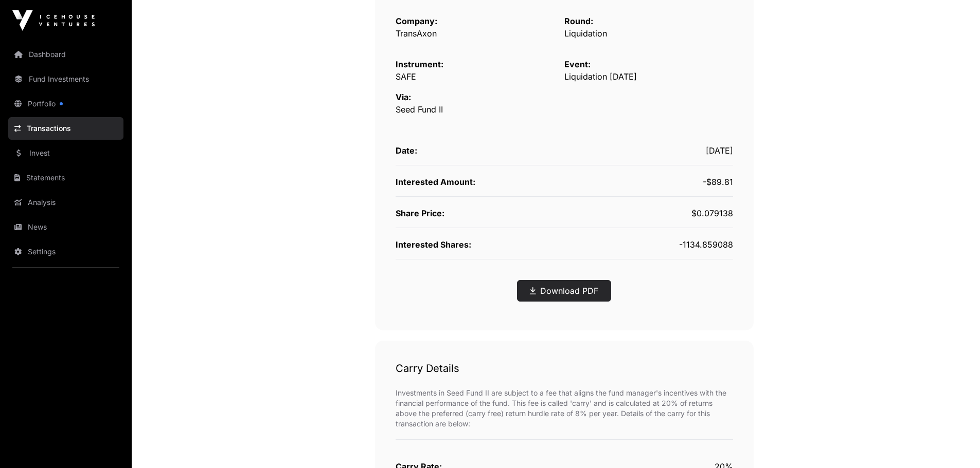 The image size is (980, 468). What do you see at coordinates (66, 79) in the screenshot?
I see `a: Fund Investments` at bounding box center [66, 79].